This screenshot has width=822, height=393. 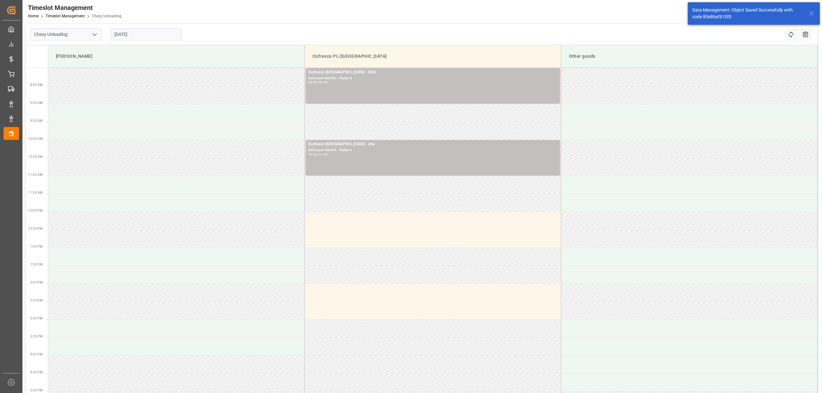 What do you see at coordinates (748, 13) in the screenshot?
I see `div: Data Management: Object Saved Successfully with code 80e86af610f0` at bounding box center [748, 13].